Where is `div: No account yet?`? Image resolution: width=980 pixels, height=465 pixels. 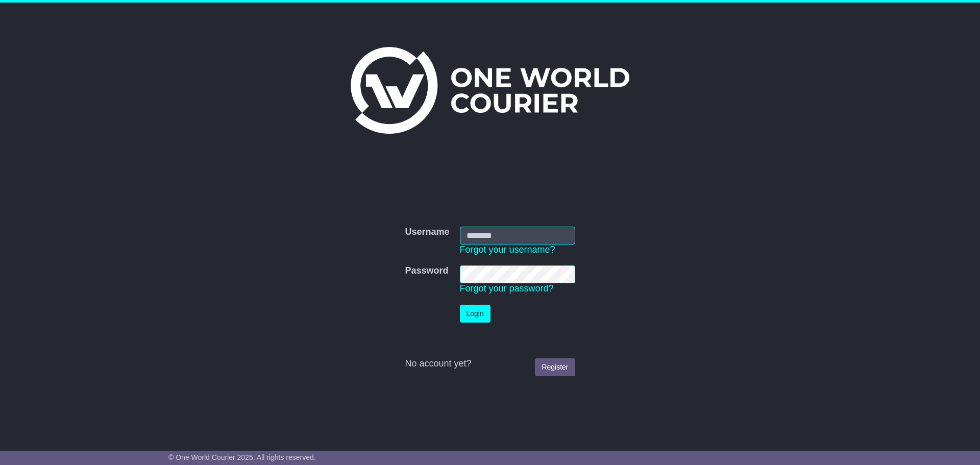
div: No account yet? is located at coordinates (490, 364).